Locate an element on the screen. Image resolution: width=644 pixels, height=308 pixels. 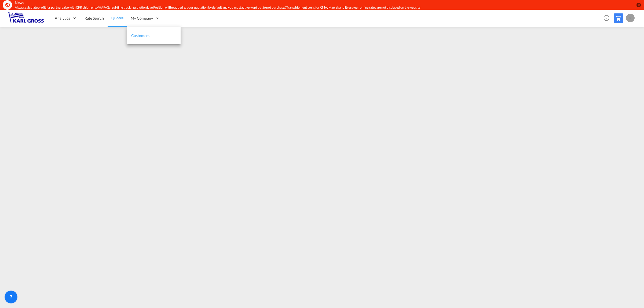
a: Quotes is located at coordinates (117, 18).